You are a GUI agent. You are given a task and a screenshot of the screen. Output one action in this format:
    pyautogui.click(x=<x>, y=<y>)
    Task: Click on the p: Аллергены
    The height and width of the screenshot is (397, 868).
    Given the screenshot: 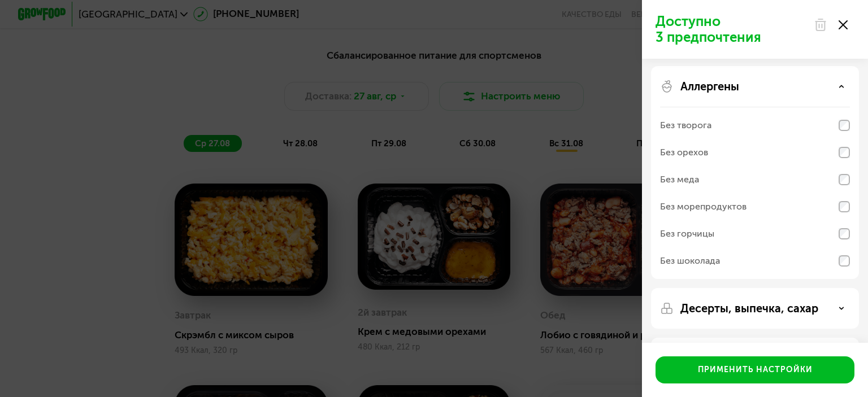 What is the action you would take?
    pyautogui.click(x=710, y=87)
    